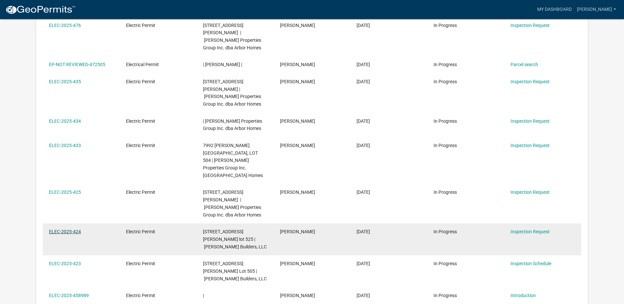 This screenshot has width=624, height=304. Describe the element at coordinates (235, 271) in the screenshot. I see `span: 7990 Stacy Springs Blvd. Lot 505 | Steve Thieneman Builders, LLC` at that location.